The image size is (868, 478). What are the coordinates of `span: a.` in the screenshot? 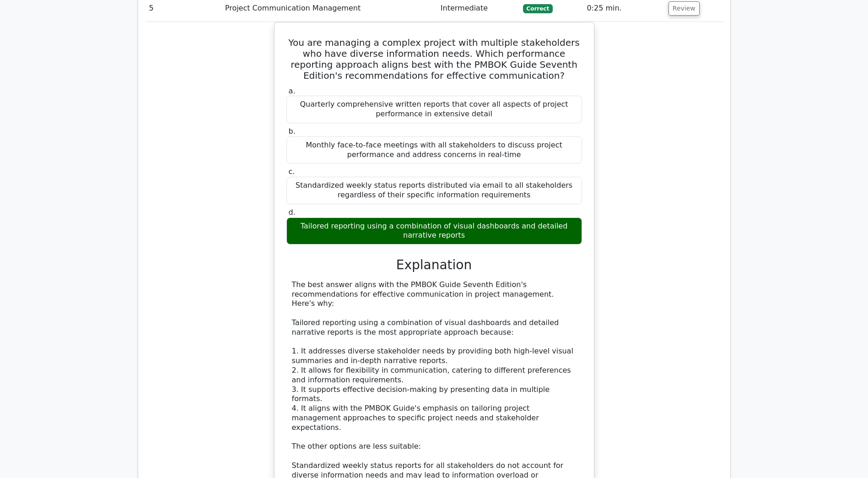 It's located at (292, 91).